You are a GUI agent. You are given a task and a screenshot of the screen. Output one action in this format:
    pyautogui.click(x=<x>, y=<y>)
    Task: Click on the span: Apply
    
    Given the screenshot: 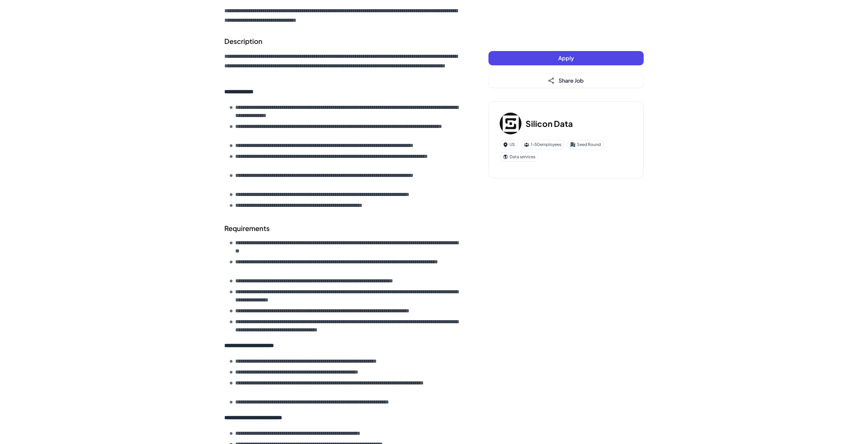 What is the action you would take?
    pyautogui.click(x=566, y=58)
    